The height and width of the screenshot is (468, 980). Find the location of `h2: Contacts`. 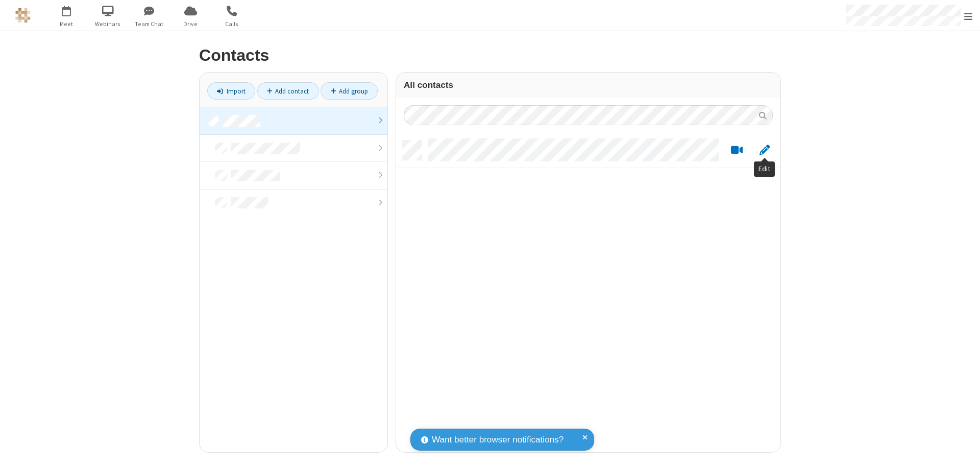

h2: Contacts is located at coordinates (490, 55).